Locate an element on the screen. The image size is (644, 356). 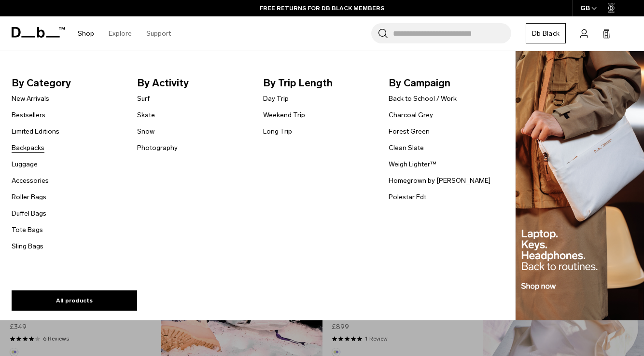
nav: Main Navigation is located at coordinates (124, 33).